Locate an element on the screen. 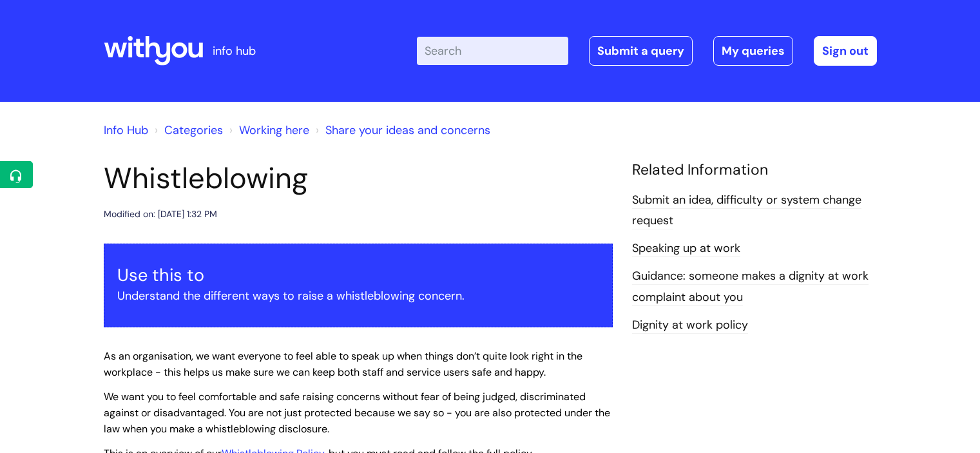 The height and width of the screenshot is (453, 980). a: Submit an idea, difficulty or system change request is located at coordinates (747, 210).